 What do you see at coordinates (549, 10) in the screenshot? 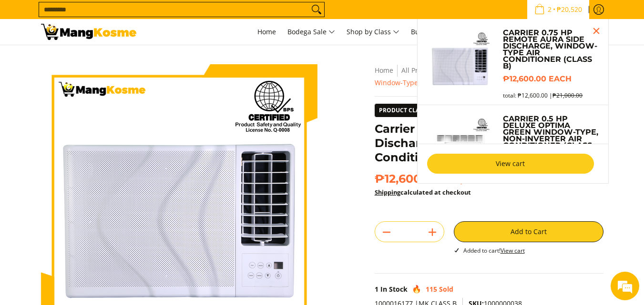
I see `span: 2` at bounding box center [549, 10].